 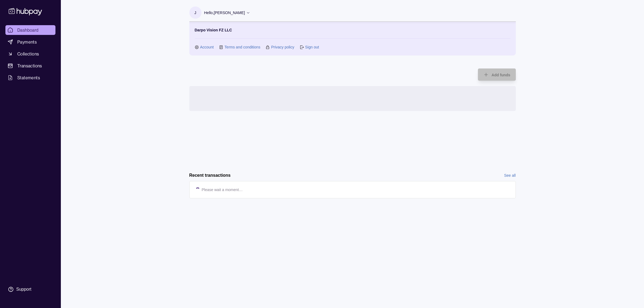 What do you see at coordinates (210, 176) in the screenshot?
I see `h2: Recent transactions` at bounding box center [210, 176].